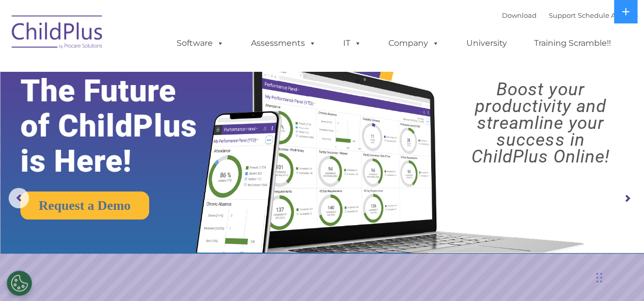  Describe the element at coordinates (572, 43) in the screenshot. I see `a: Training Scramble!!` at that location.